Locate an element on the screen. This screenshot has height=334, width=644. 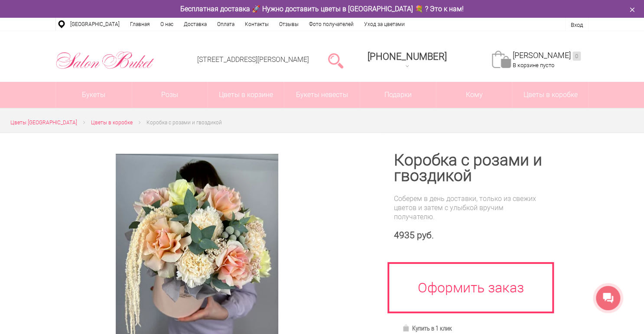
div: 4935 руб. is located at coordinates (468, 235).